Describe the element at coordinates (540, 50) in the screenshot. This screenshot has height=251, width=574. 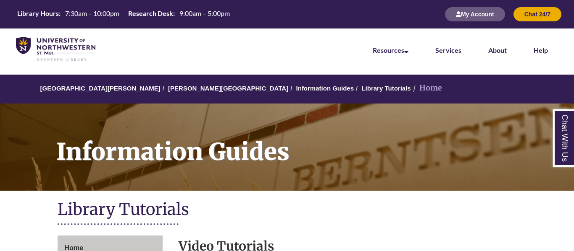
I see `a: Help` at that location.